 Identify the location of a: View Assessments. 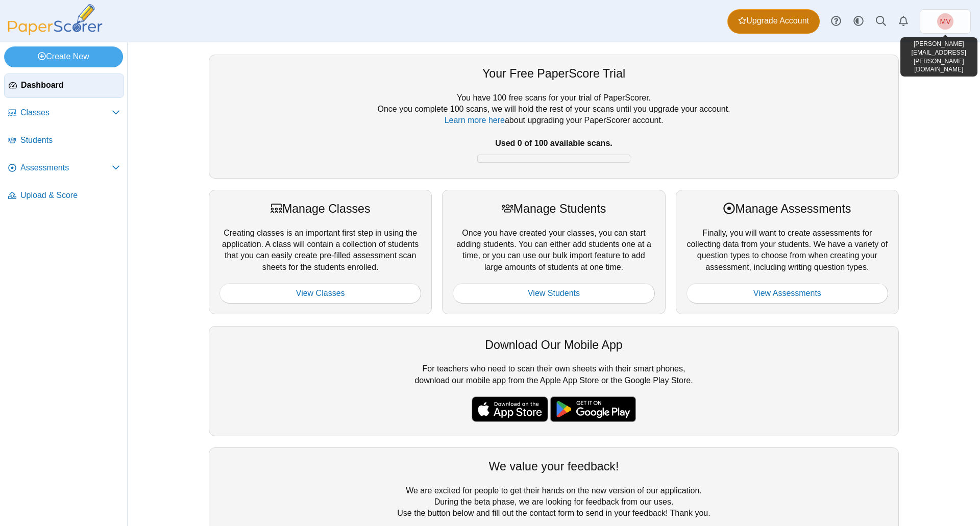
(787, 294).